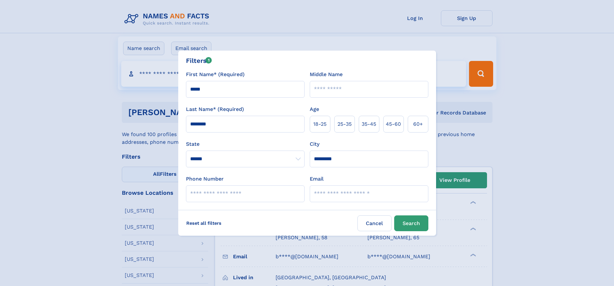 The image size is (614, 286). What do you see at coordinates (326, 74) in the screenshot?
I see `label: Middle Name` at bounding box center [326, 74].